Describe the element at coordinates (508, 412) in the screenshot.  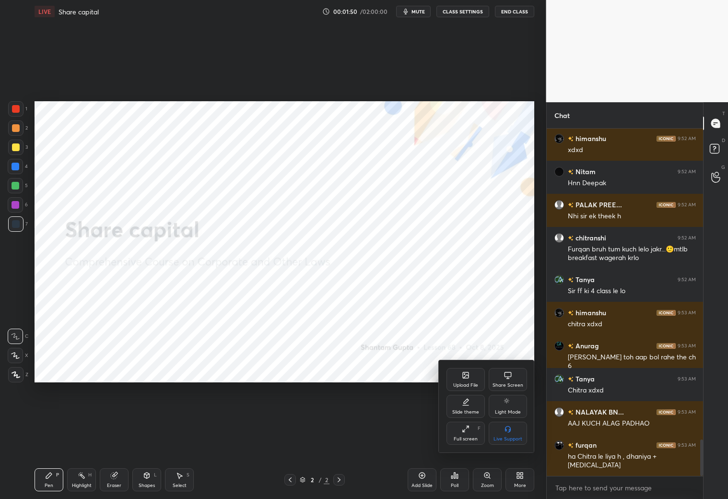
I see `div: Light Mode` at that location.